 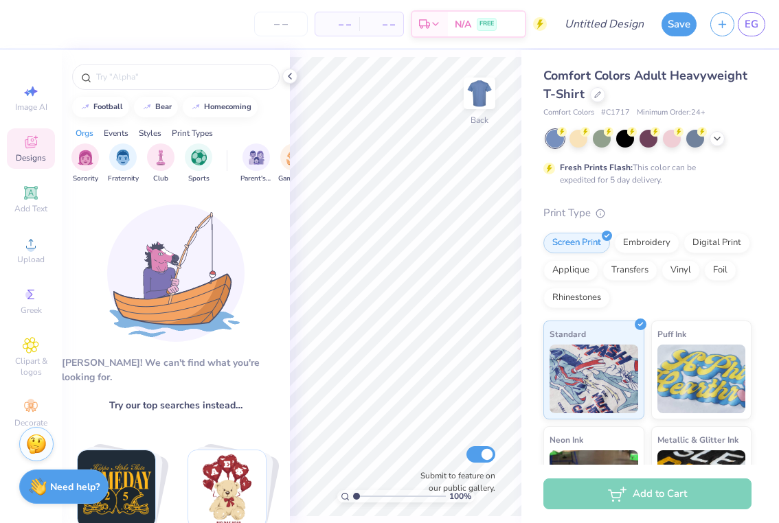 What do you see at coordinates (567, 334) in the screenshot?
I see `span: Standard` at bounding box center [567, 334].